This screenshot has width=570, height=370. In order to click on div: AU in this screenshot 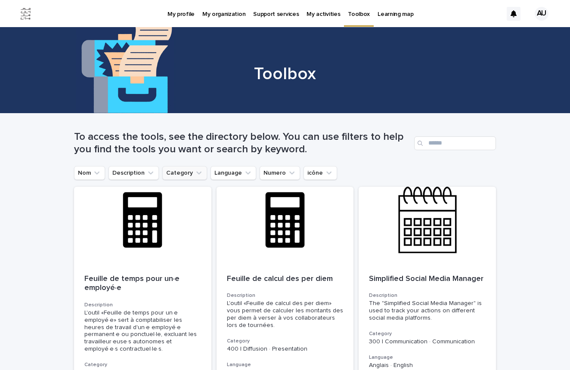, I will do `click(542, 14)`.